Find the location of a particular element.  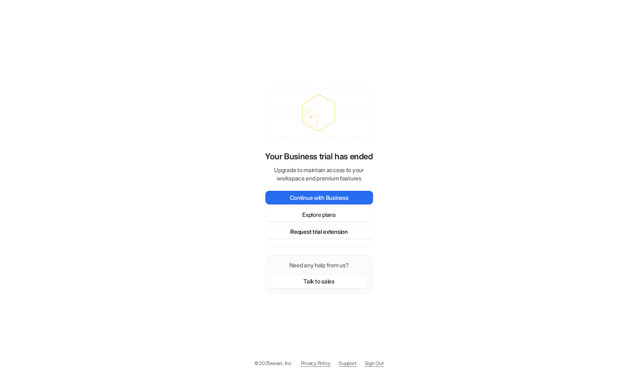

p: Need any help from us? is located at coordinates (319, 265).